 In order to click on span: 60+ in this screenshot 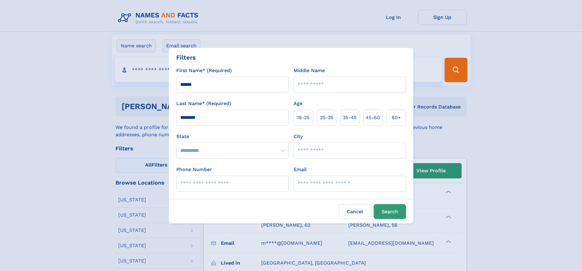, I will do `click(397, 118)`.